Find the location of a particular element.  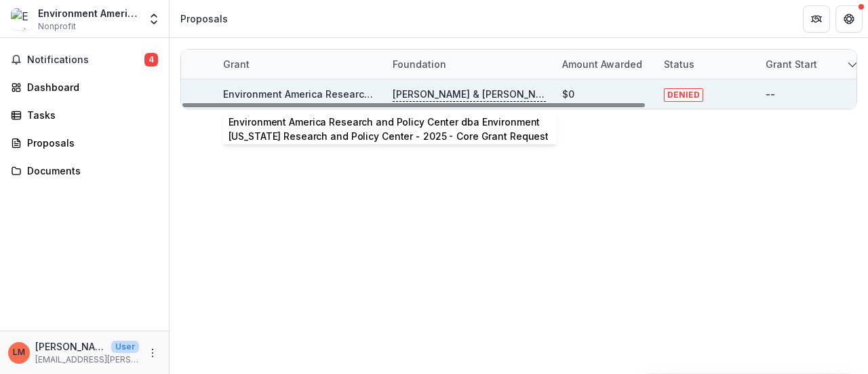

div: Tasks is located at coordinates (90, 115).